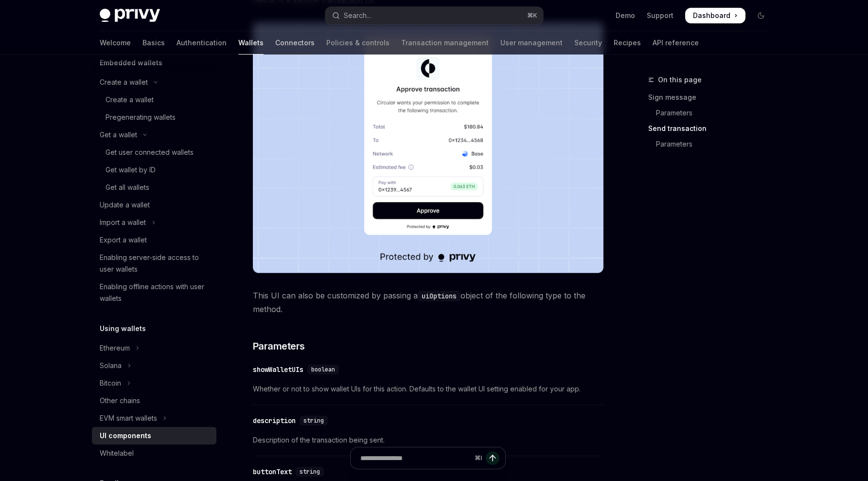 The image size is (868, 481). I want to click on div: Pregenerating wallets, so click(141, 117).